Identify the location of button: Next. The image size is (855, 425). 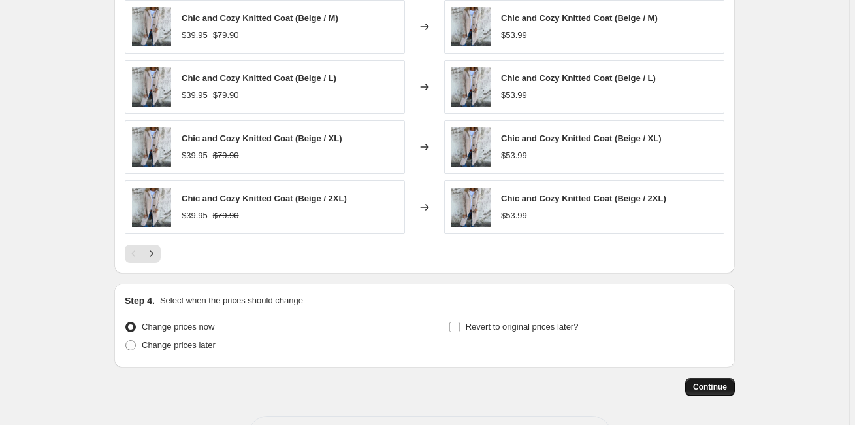
(152, 253).